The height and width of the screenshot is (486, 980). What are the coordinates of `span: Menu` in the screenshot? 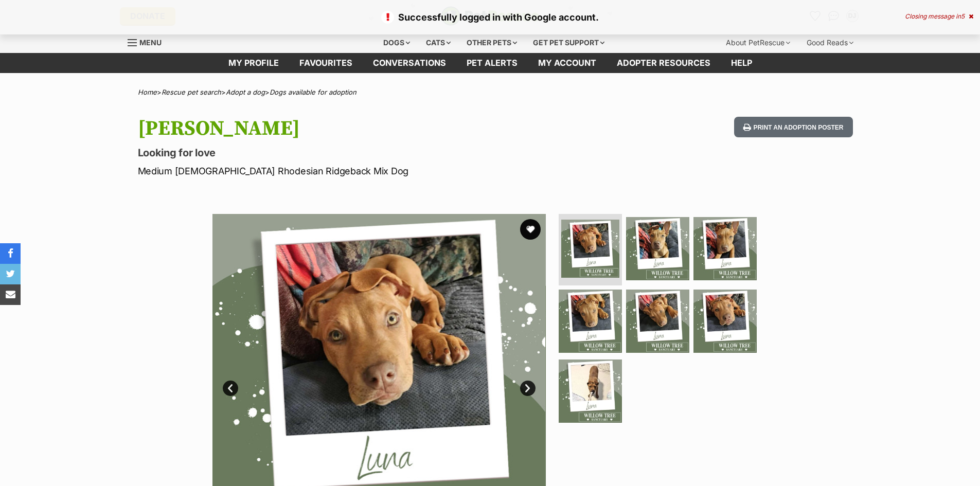 It's located at (150, 42).